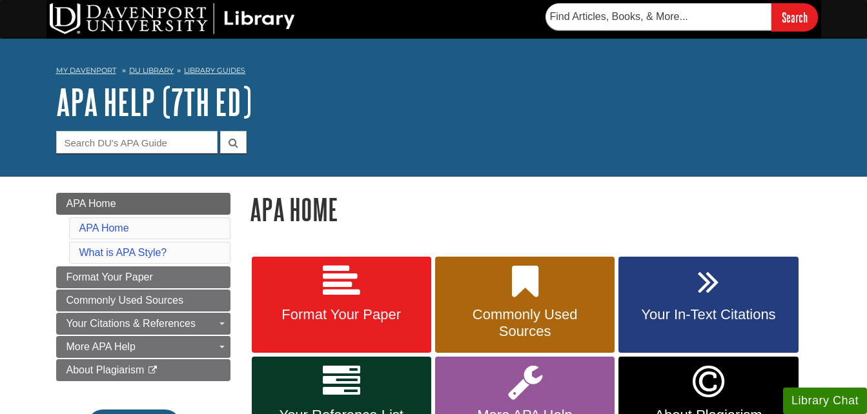 Image resolution: width=867 pixels, height=414 pixels. What do you see at coordinates (105, 370) in the screenshot?
I see `span: About Plagiarism` at bounding box center [105, 370].